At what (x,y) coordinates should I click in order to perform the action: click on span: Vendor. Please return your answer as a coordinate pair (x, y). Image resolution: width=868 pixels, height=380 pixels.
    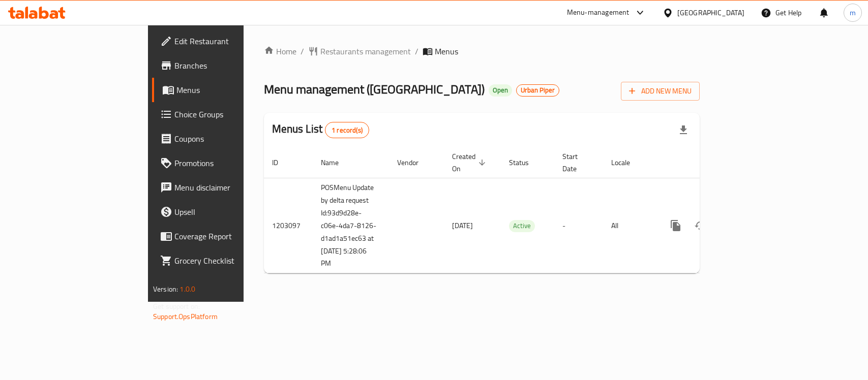
    Looking at the image, I should click on (415, 162).